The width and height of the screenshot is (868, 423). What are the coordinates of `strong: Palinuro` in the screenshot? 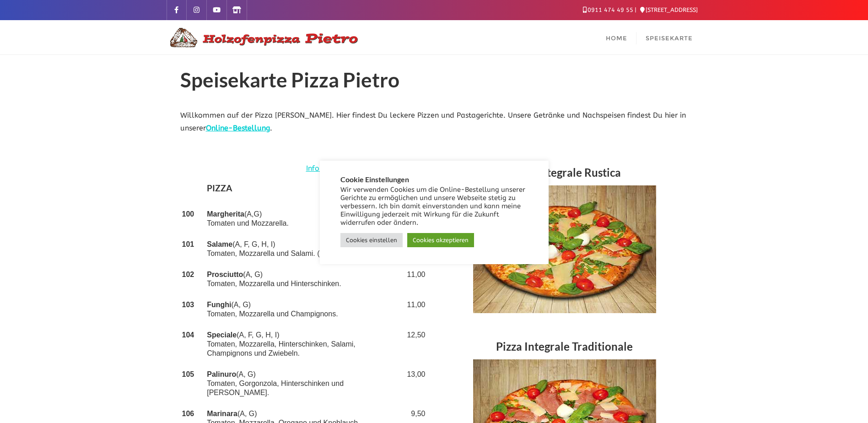 It's located at (221, 374).